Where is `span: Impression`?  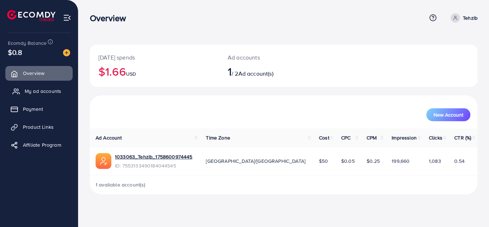
span: Impression is located at coordinates (404, 138).